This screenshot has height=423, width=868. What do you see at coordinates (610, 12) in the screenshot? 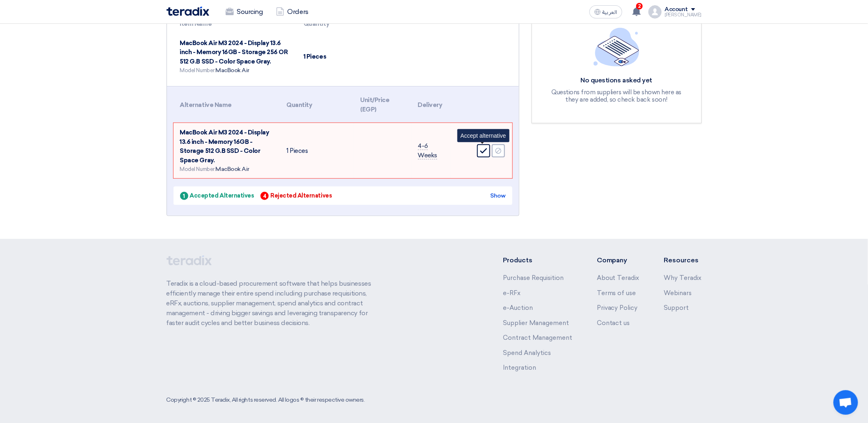
I see `span: العربية` at bounding box center [610, 12].